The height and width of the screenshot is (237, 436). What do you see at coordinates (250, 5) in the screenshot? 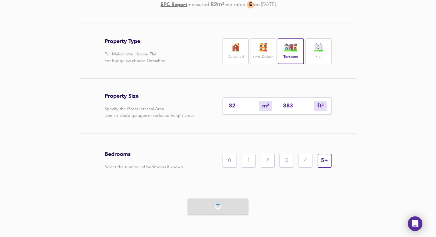
I see `div: E` at bounding box center [250, 5].